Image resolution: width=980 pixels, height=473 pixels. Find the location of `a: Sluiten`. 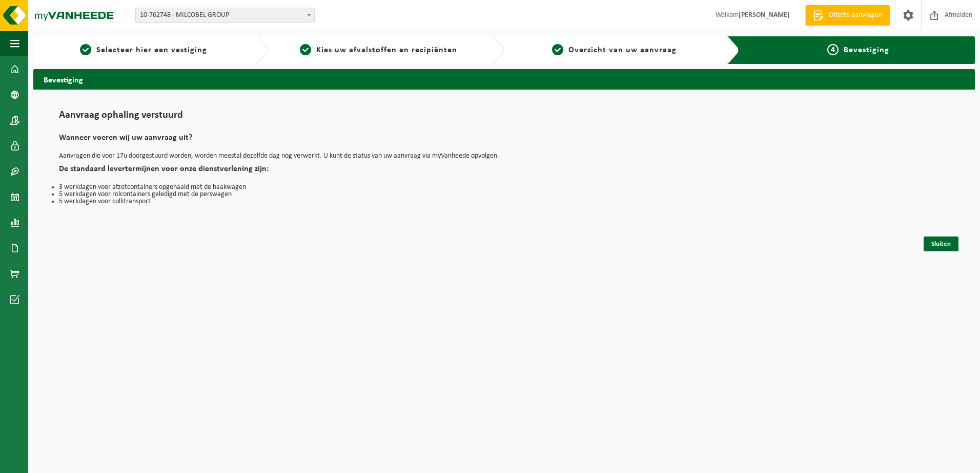

a: Sluiten is located at coordinates (940, 244).